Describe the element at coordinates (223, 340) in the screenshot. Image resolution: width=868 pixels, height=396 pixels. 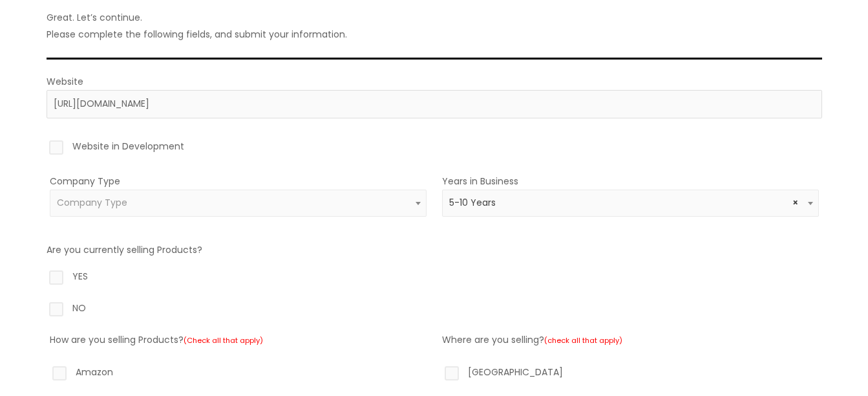
I see `small: (Check all that apply)` at that location.